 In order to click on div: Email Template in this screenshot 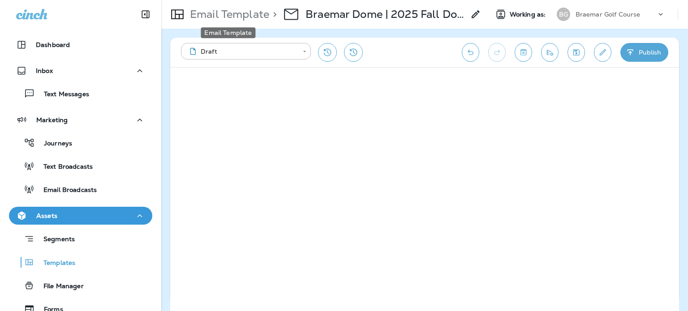, I will do `click(228, 33)`.